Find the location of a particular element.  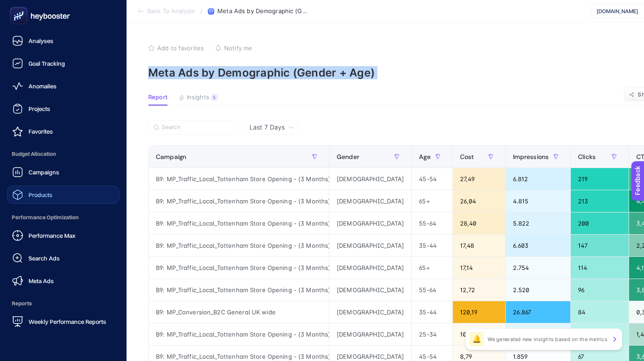

a: Meta Ads is located at coordinates (63, 281).